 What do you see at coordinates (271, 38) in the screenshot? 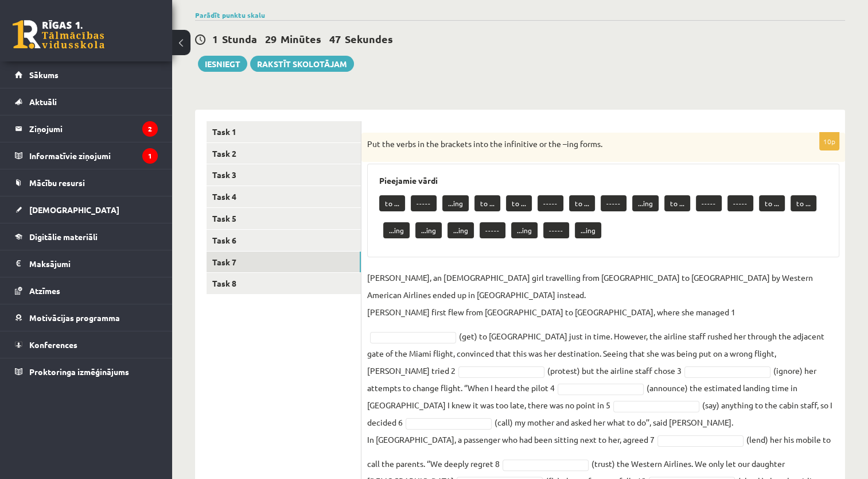
I see `span: 29` at bounding box center [271, 38].